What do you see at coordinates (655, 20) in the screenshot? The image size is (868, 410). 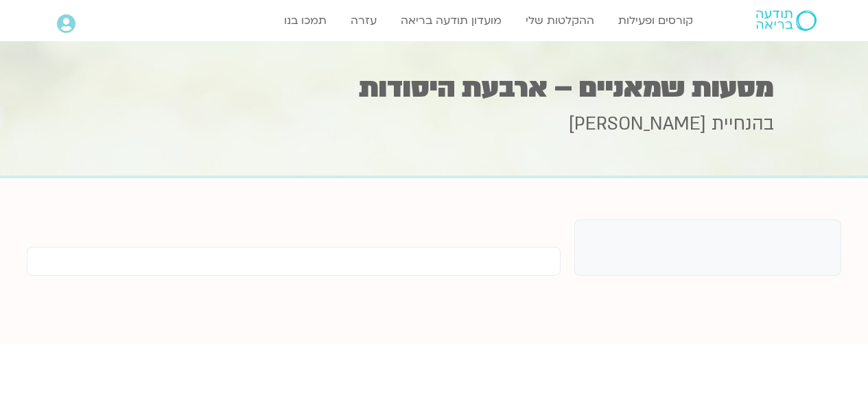 I see `a: קורסים ופעילות` at bounding box center [655, 20].